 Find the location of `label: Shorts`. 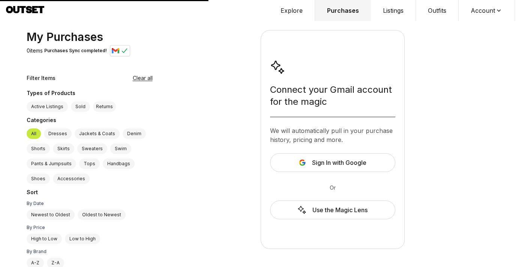

label: Shorts is located at coordinates (38, 148).